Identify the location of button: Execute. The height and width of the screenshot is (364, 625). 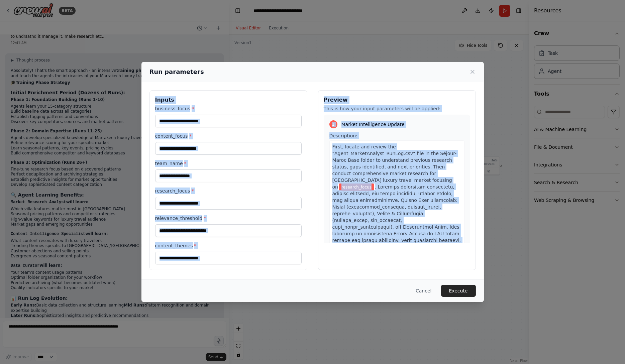
(458, 291).